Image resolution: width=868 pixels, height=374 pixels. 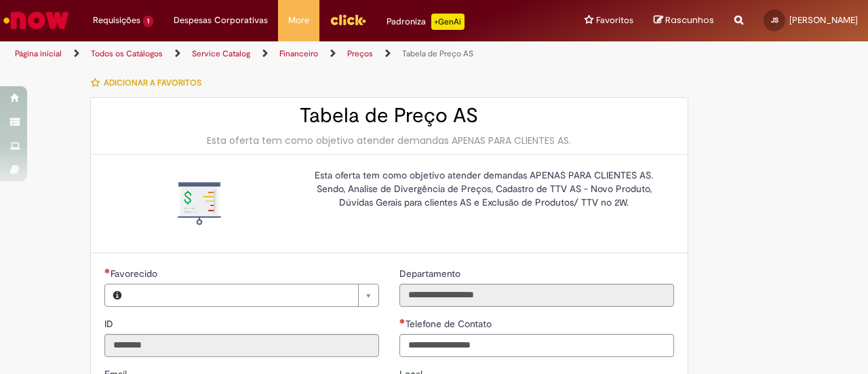 I want to click on span: Somente leitura - Departamento, so click(x=431, y=273).